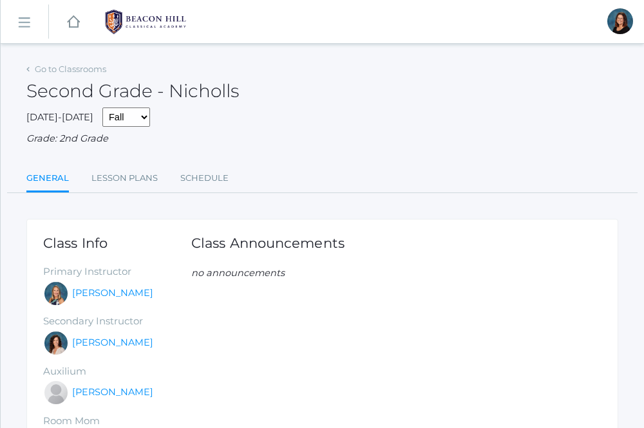 This screenshot has width=644, height=428. Describe the element at coordinates (322, 139) in the screenshot. I see `div: Grade: 2nd Grade` at that location.